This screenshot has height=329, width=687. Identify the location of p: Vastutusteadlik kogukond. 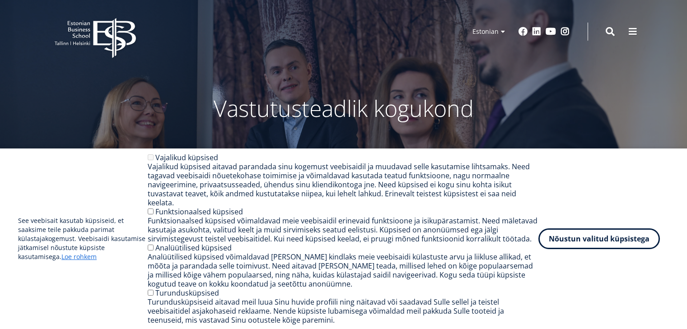
(344, 108).